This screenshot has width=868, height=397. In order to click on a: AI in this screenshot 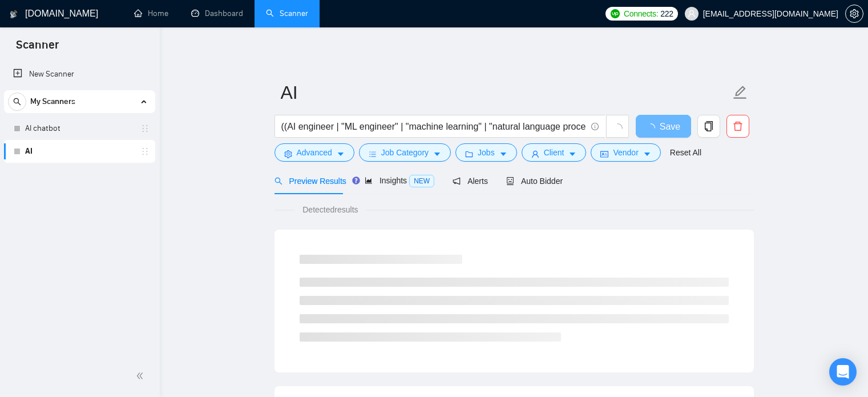, I will do `click(79, 151)`.